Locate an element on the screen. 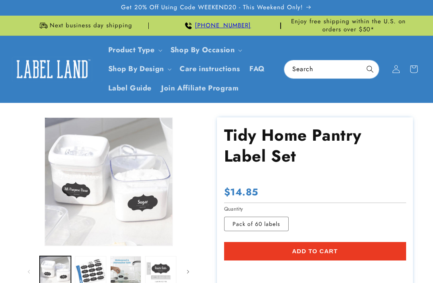 This screenshot has width=433, height=283. h1: Tidy Home Pantry Label Set is located at coordinates (315, 145).